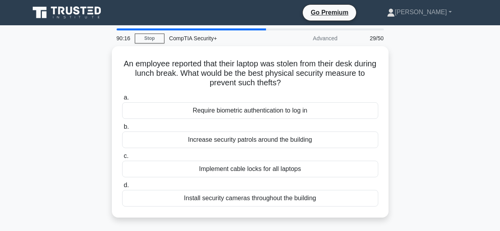  I want to click on div: CompTIA Security+, so click(219, 38).